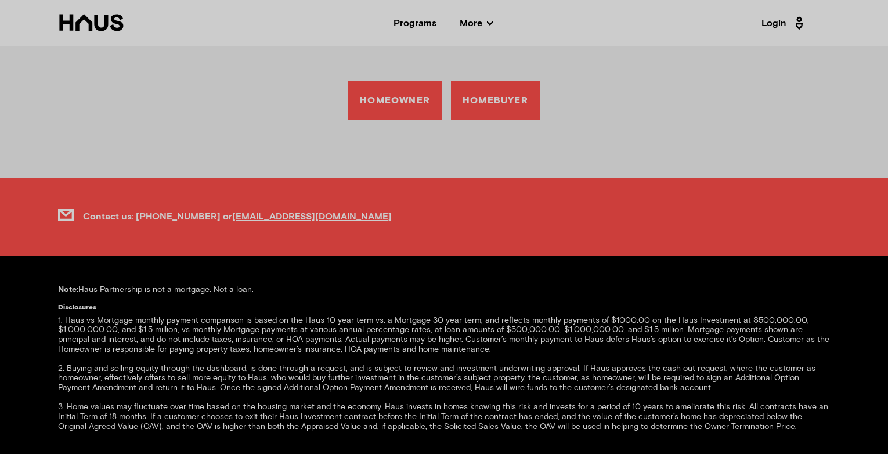 This screenshot has height=454, width=888. I want to click on p: Haus Partnership is not a mortgage. Not a loan., so click(444, 290).